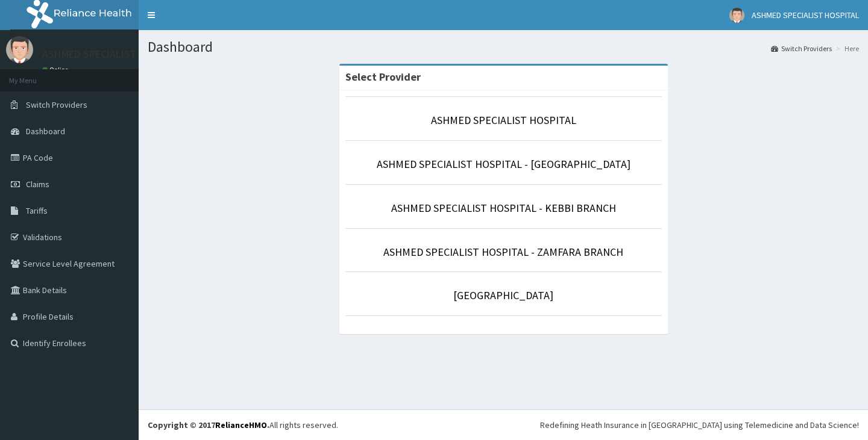 The height and width of the screenshot is (440, 868). Describe the element at coordinates (503, 424) in the screenshot. I see `footer: All rights reserved.` at that location.